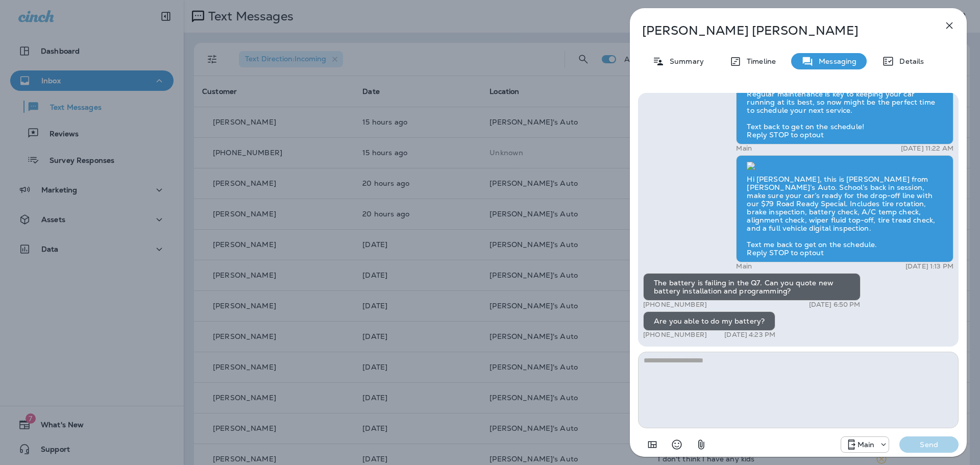 Image resolution: width=980 pixels, height=465 pixels. I want to click on button: Add in a premade template, so click(652, 445).